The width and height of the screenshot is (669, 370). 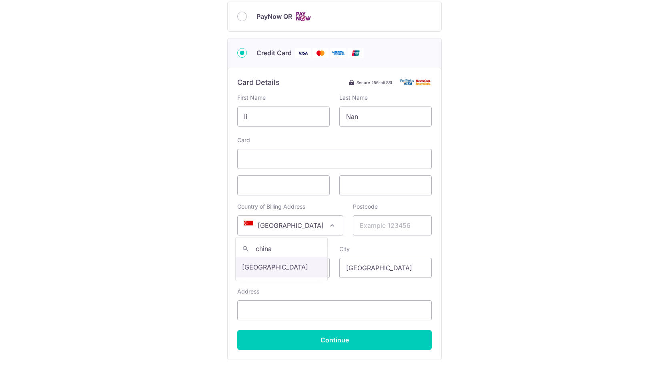 What do you see at coordinates (375, 82) in the screenshot?
I see `span: Secure 256-bit SSL` at bounding box center [375, 82].